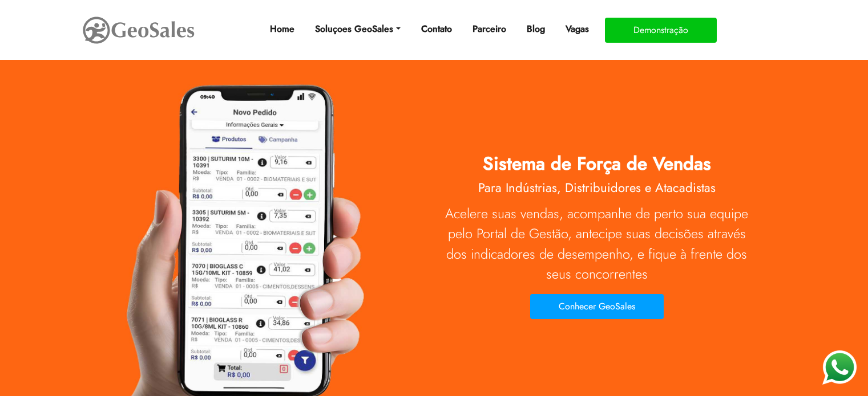 This screenshot has width=868, height=396. I want to click on a: Soluçoes GeoSales, so click(357, 29).